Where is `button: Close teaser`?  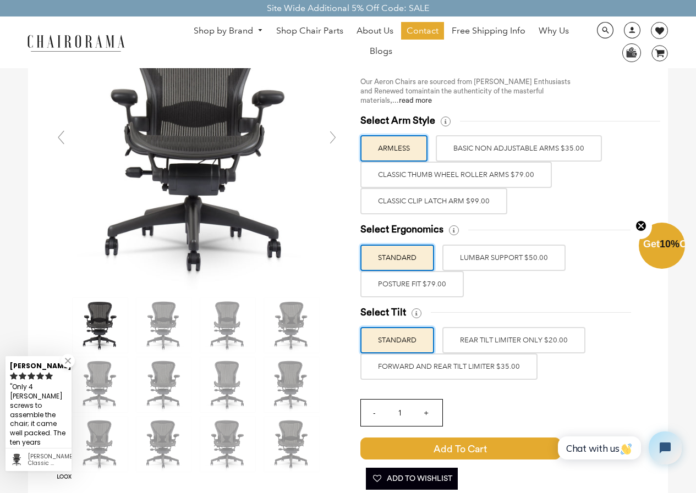 button: Close teaser is located at coordinates (641, 227).